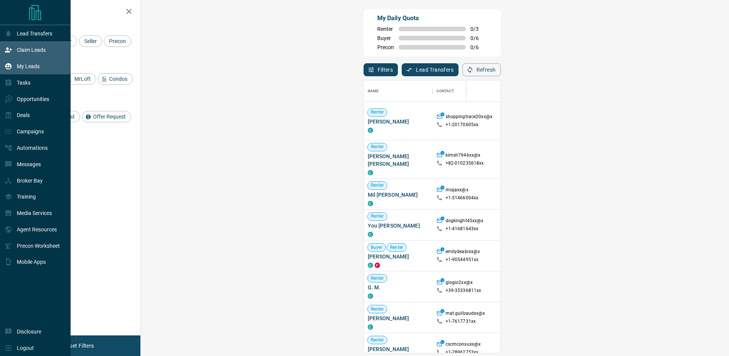 Image resolution: width=729 pixels, height=356 pixels. I want to click on div: Precon, so click(118, 41).